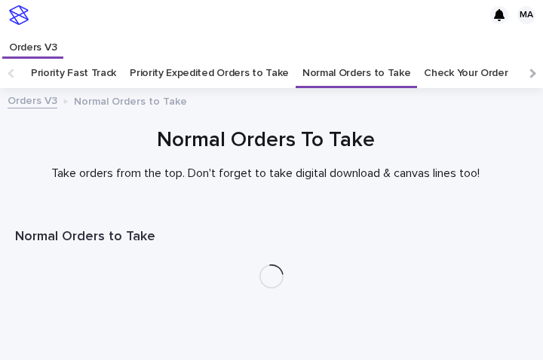 The width and height of the screenshot is (543, 360). Describe the element at coordinates (526, 15) in the screenshot. I see `div: MA` at that location.